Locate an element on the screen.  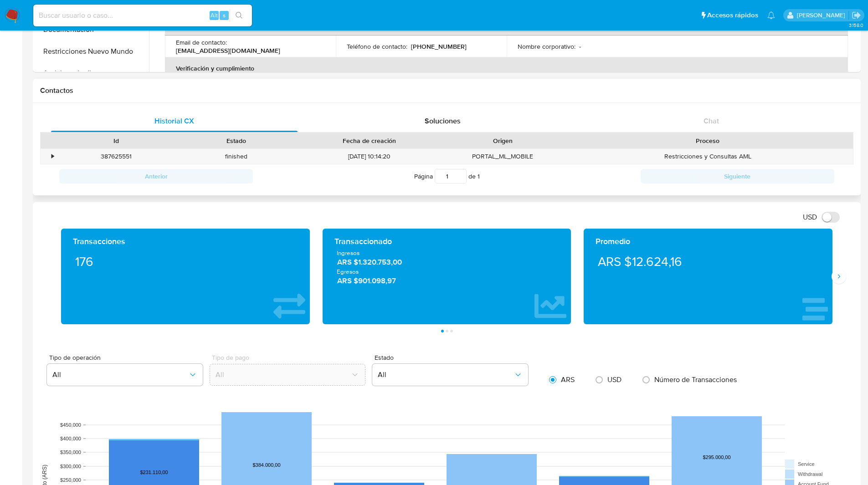
h1: Contactos is located at coordinates (447, 91).